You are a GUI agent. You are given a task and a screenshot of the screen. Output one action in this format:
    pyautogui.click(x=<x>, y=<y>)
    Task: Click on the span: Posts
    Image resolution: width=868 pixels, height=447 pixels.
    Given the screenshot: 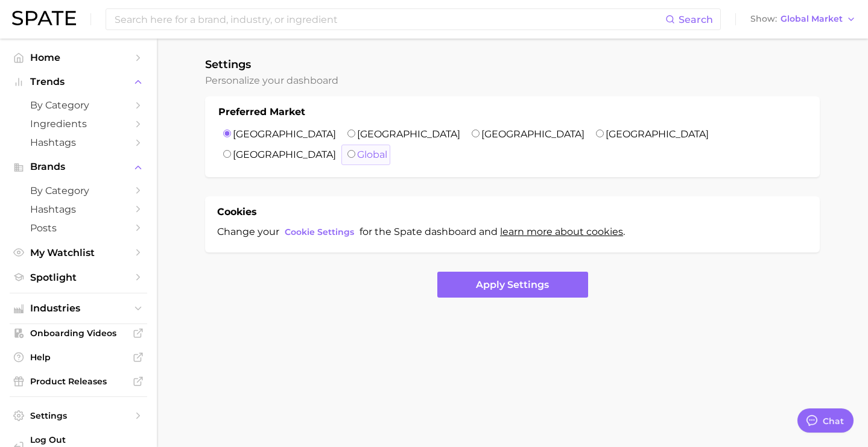 What is the action you would take?
    pyautogui.click(x=79, y=228)
    